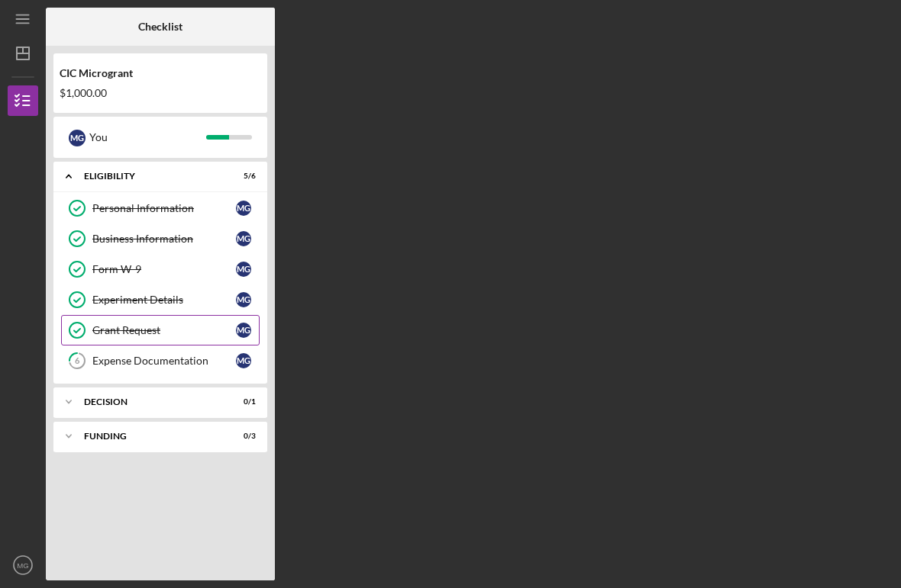  Describe the element at coordinates (242, 176) in the screenshot. I see `div: 5 / 6` at that location.